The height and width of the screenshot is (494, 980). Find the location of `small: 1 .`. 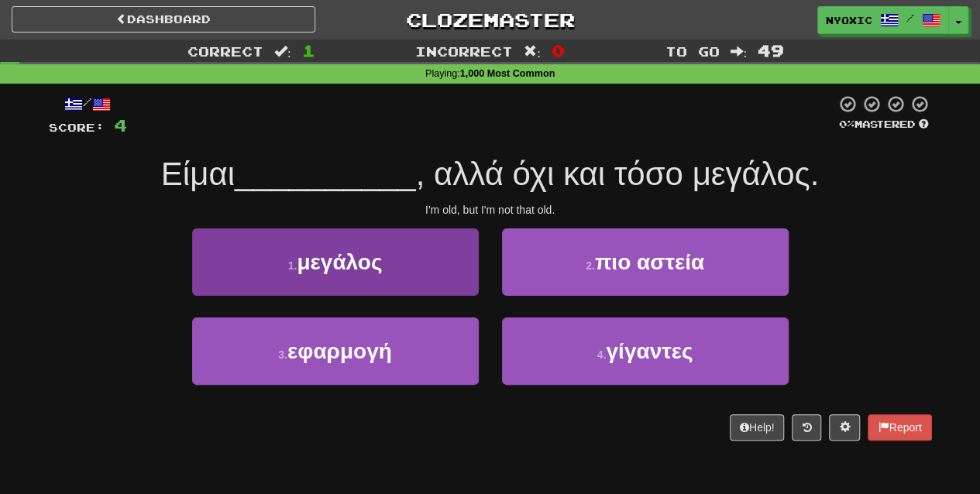

small: 1 . is located at coordinates (293, 265).